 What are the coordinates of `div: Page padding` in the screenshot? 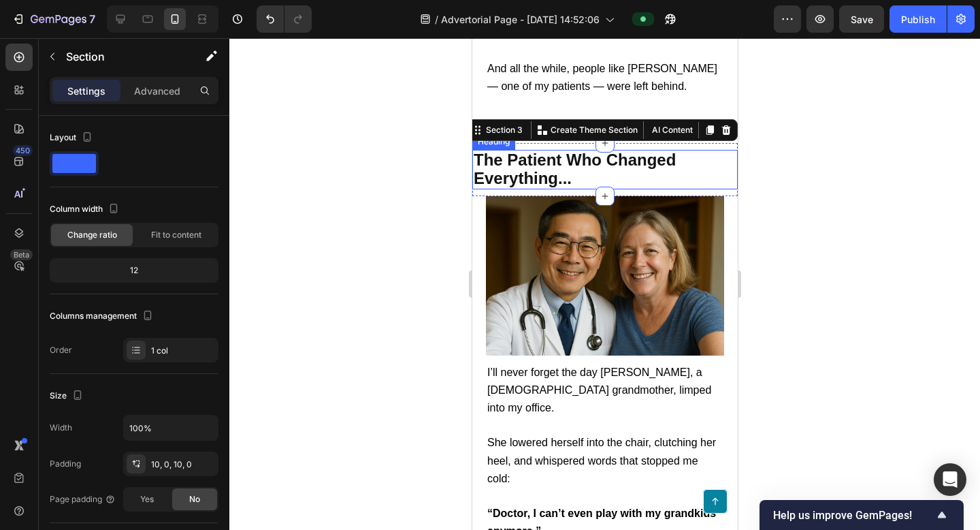 It's located at (82, 499).